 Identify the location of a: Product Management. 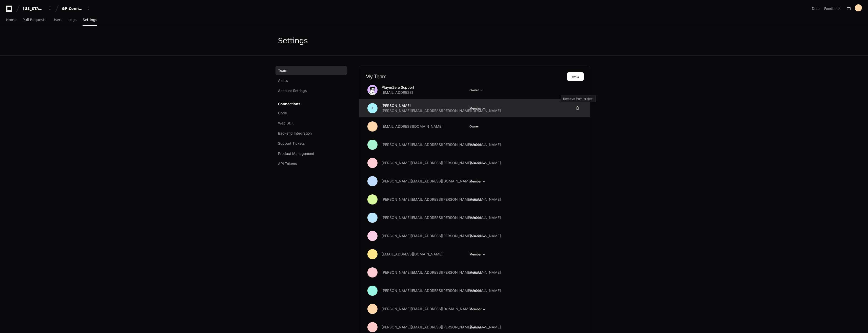
(311, 153).